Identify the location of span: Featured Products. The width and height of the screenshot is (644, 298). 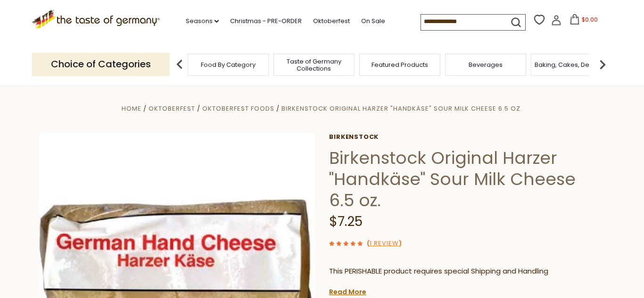
(400, 64).